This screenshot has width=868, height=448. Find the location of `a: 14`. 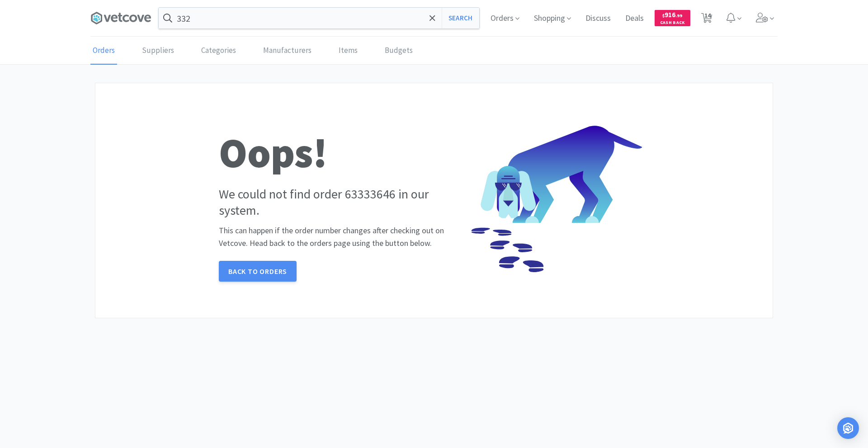

a: 14 is located at coordinates (707, 19).